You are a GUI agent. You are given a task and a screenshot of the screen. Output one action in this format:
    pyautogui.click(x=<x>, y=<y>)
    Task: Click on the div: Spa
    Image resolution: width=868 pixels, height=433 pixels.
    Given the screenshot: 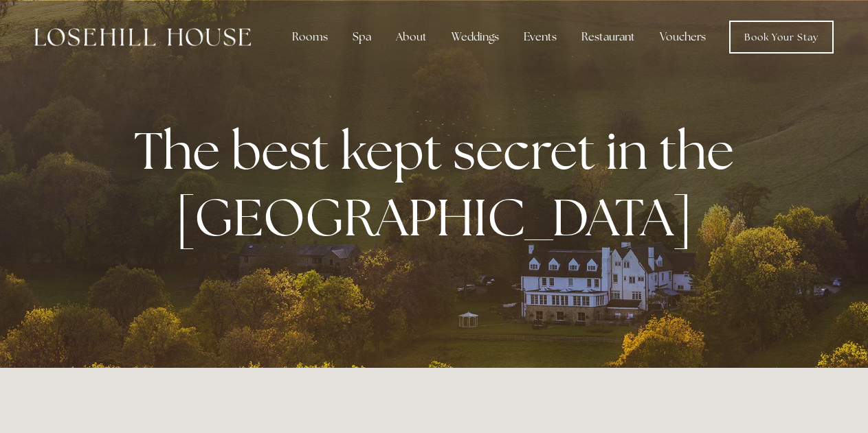 What is the action you would take?
    pyautogui.click(x=362, y=37)
    